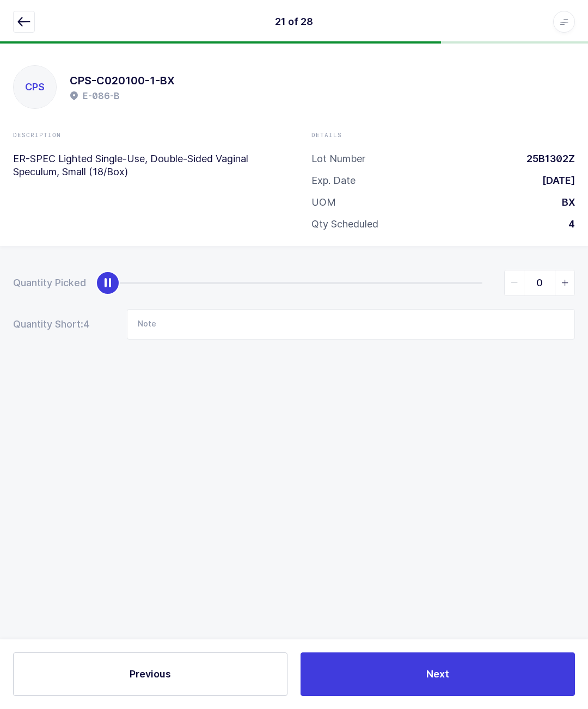  What do you see at coordinates (333, 181) in the screenshot?
I see `div: Exp. Date` at bounding box center [333, 181].